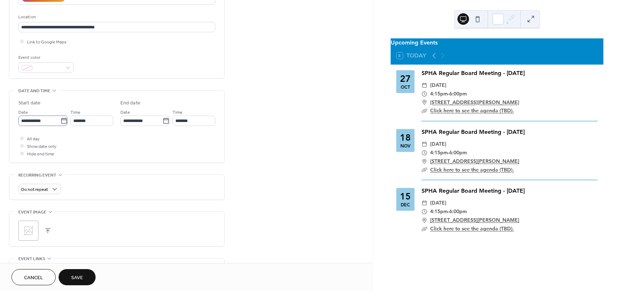  What do you see at coordinates (405, 87) in the screenshot?
I see `div: Oct` at bounding box center [405, 87].